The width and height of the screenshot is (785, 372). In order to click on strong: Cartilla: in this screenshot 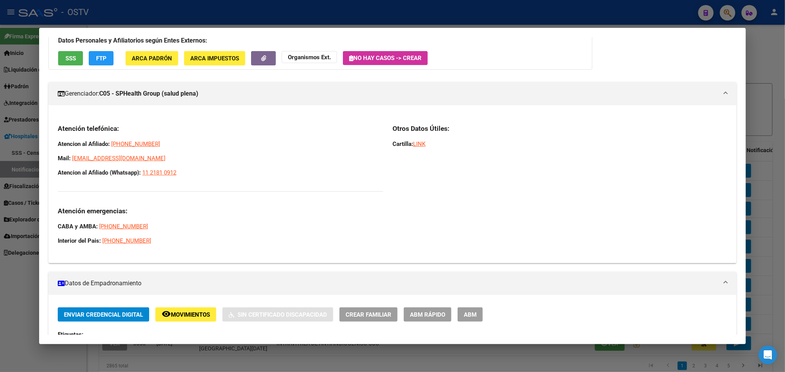, I will do `click(402, 144)`.